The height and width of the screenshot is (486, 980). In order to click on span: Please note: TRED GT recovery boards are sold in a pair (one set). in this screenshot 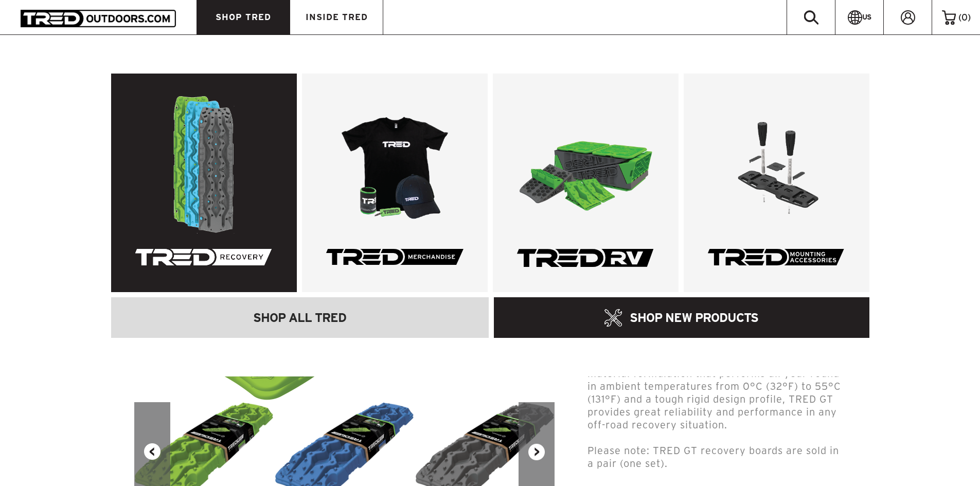, I will do `click(713, 457)`.